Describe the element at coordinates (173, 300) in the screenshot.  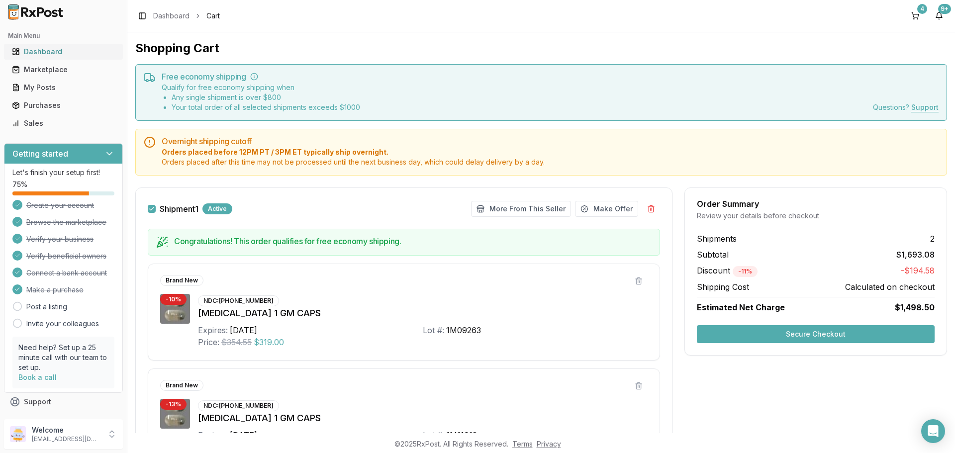
I see `div: - 10 %` at that location.